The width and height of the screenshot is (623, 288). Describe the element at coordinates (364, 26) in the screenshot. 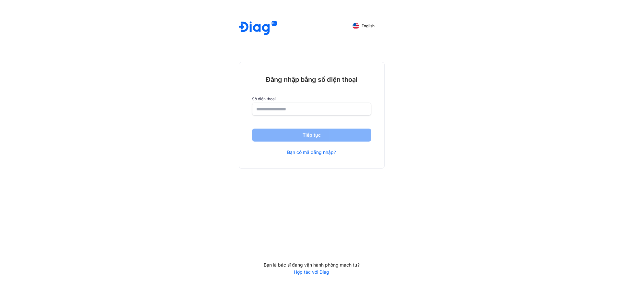

I see `button: English` at that location.